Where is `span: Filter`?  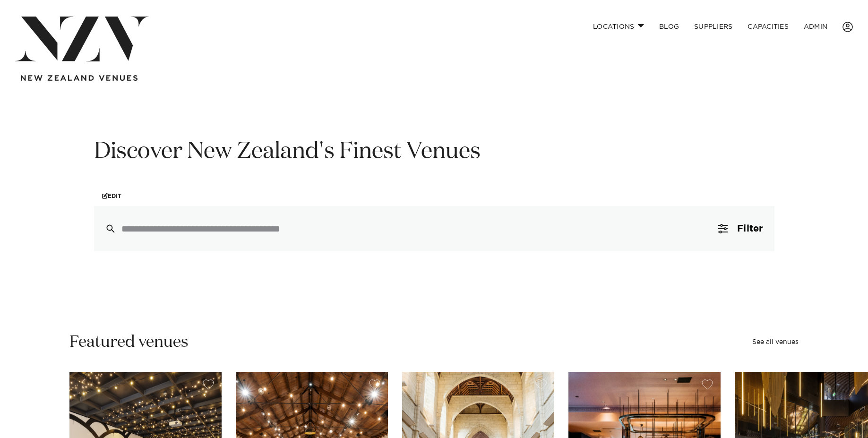
span: Filter is located at coordinates (750, 229).